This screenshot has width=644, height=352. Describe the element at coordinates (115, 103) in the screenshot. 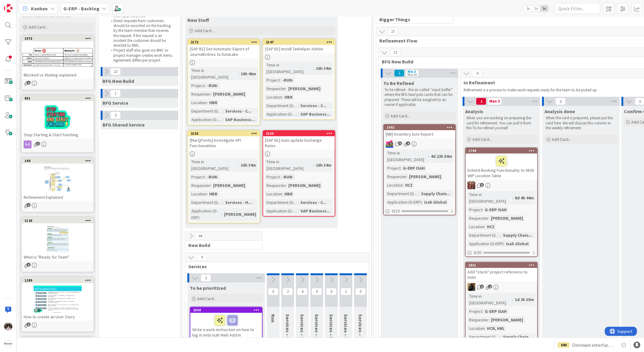

I see `span: BFG Service` at that location.